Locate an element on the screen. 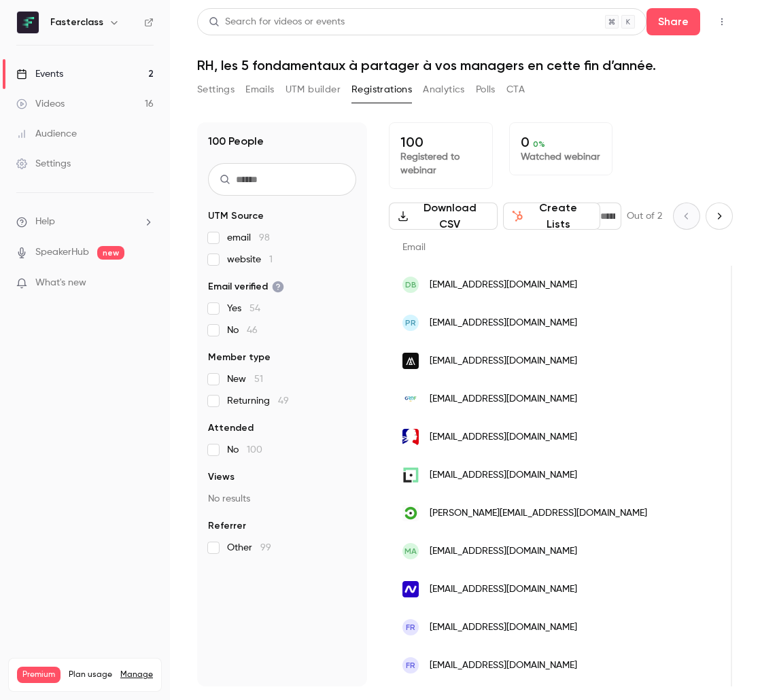 The width and height of the screenshot is (760, 700). span: Email verified is located at coordinates (246, 287).